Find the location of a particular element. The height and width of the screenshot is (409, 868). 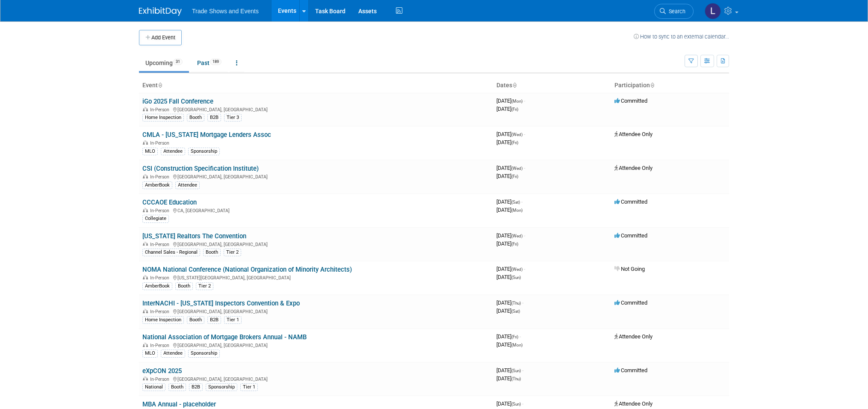

span: Search is located at coordinates (676, 11).